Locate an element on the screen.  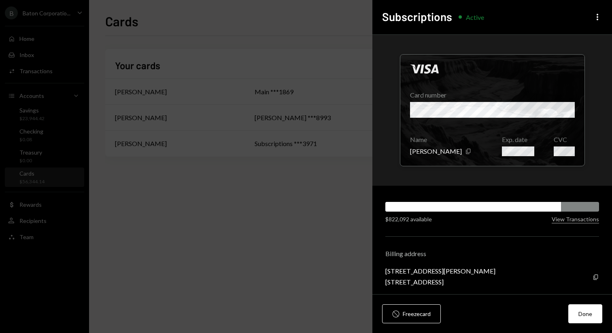
h2: Subscriptions is located at coordinates (417, 17).